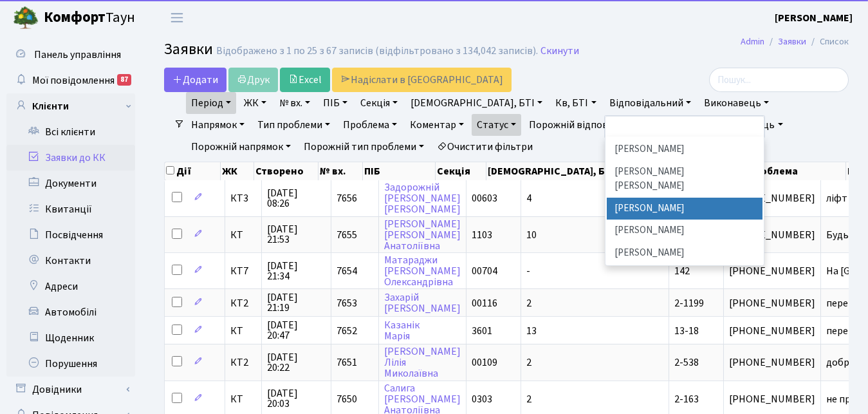 This screenshot has width=868, height=414. I want to click on a: Статус, so click(496, 125).